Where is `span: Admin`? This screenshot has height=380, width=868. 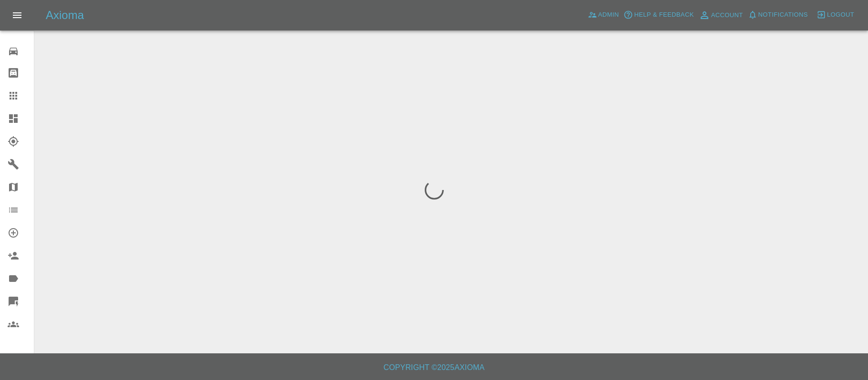 span: Admin is located at coordinates (609, 15).